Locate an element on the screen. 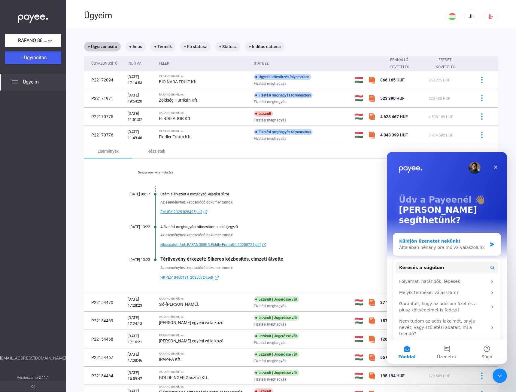 This screenshot has width=516, height=392. mat-chip: + Fő státusz is located at coordinates (195, 47).